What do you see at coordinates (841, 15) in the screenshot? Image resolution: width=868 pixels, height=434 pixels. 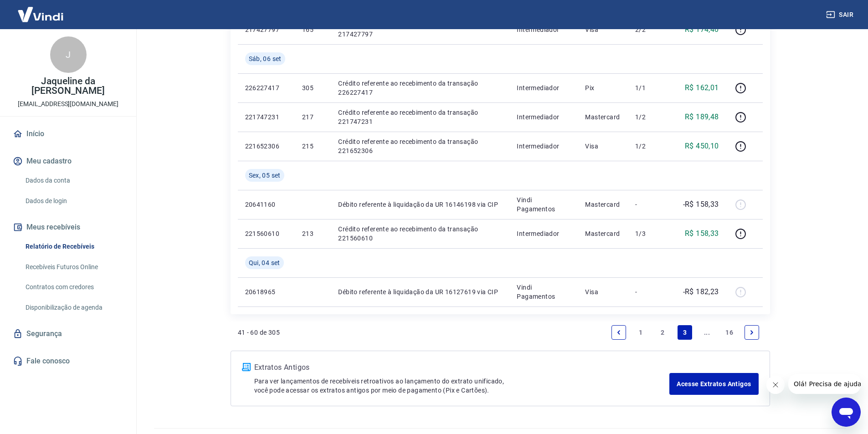 I see `button: Sair` at bounding box center [841, 15].